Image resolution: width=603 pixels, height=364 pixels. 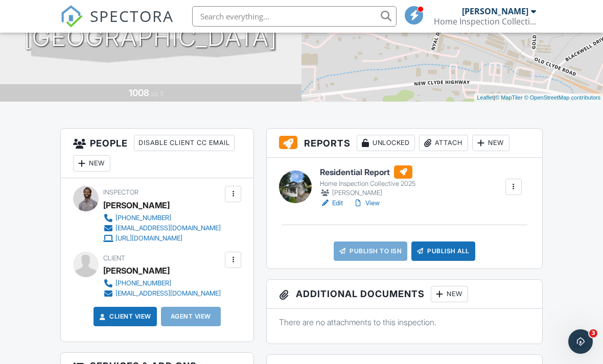 I want to click on a: Edit, so click(x=331, y=204).